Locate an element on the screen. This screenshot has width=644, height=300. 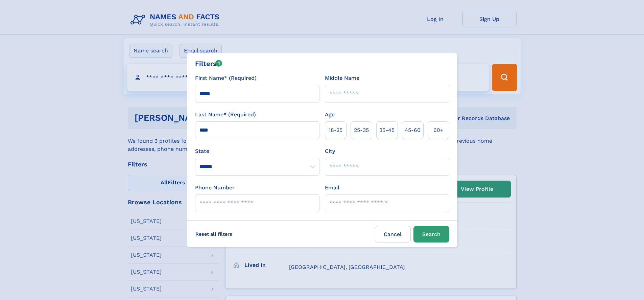
div: Filters is located at coordinates (208, 63).